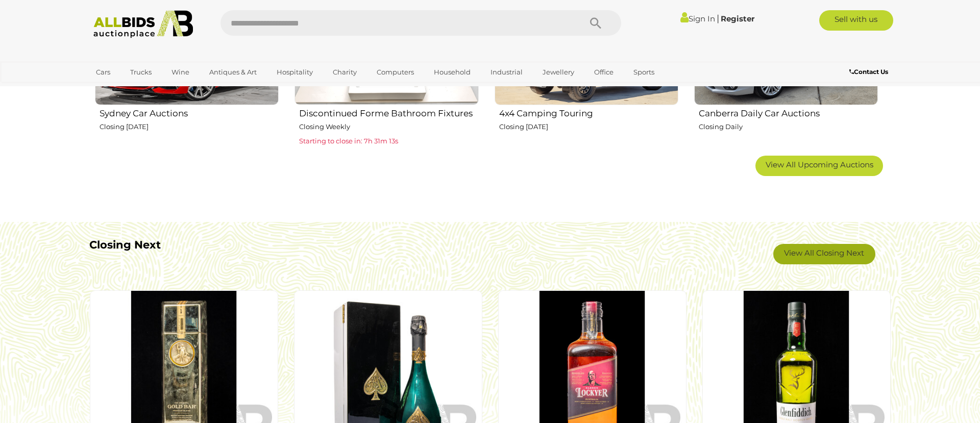 The image size is (980, 423). Describe the element at coordinates (788, 112) in the screenshot. I see `h2: Canberra Daily Car Auctions` at that location.